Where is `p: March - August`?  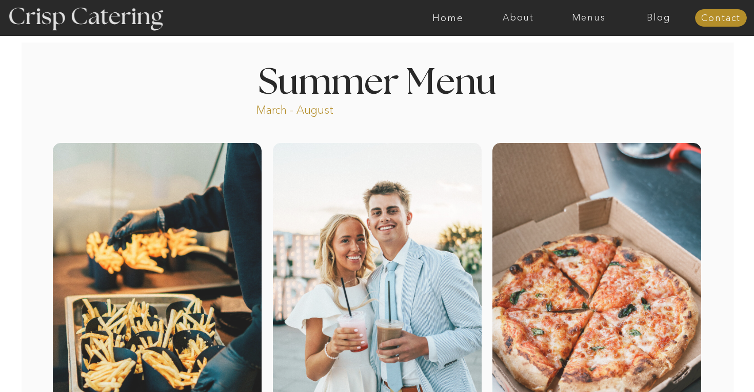
p: March - August is located at coordinates (327, 108).